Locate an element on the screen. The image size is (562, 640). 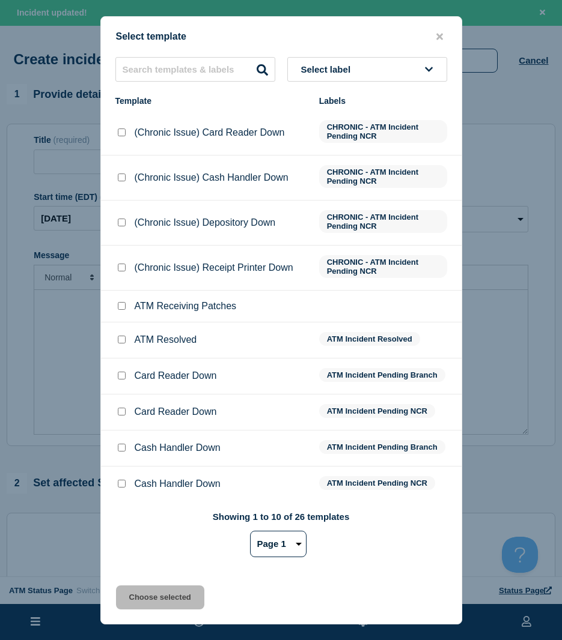
p: (Chronic Issue) Cash Handler Down is located at coordinates (211, 178).